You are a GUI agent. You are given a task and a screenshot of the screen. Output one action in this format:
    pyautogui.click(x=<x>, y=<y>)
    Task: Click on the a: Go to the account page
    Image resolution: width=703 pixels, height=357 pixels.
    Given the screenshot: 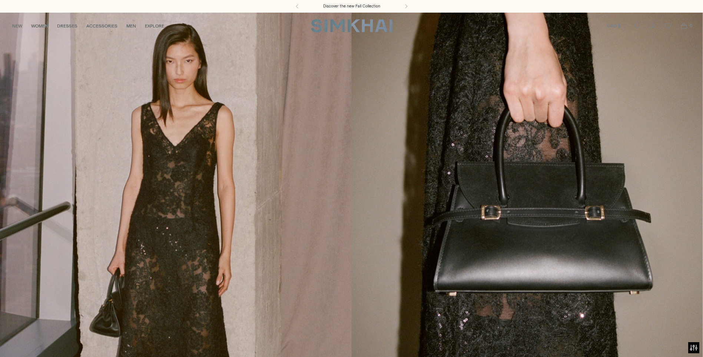 What is the action you would take?
    pyautogui.click(x=653, y=26)
    